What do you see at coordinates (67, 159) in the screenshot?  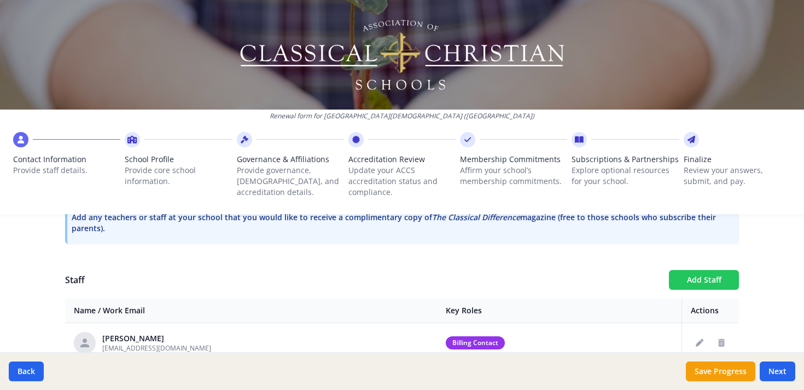 I see `span: Contact Information` at bounding box center [67, 159].